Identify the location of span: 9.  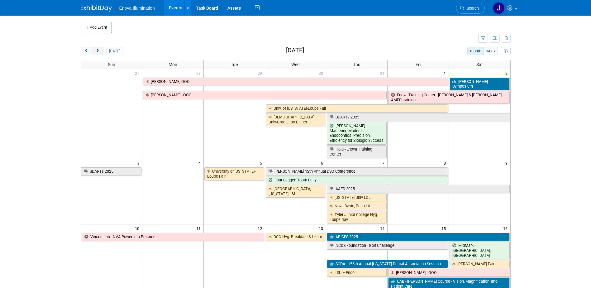
(508, 163).